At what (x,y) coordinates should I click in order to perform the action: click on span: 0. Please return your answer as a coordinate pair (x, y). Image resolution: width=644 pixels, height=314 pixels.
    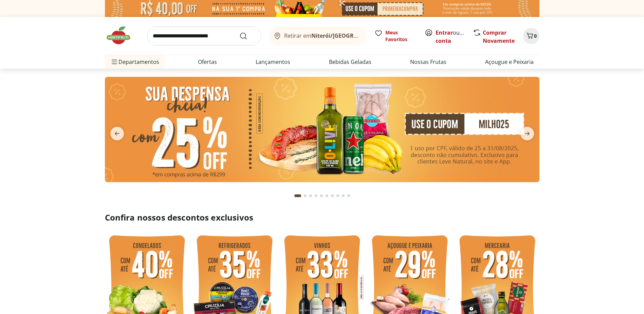
    Looking at the image, I should click on (536, 36).